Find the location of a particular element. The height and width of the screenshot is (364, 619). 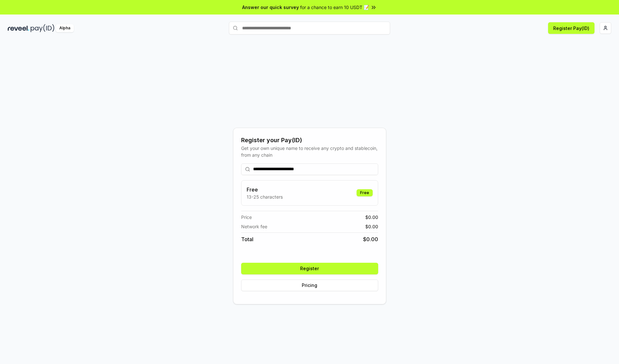

button: Pricing is located at coordinates (309, 285).